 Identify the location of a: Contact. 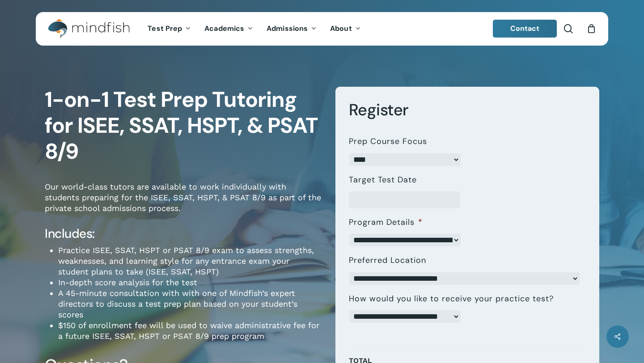
(525, 29).